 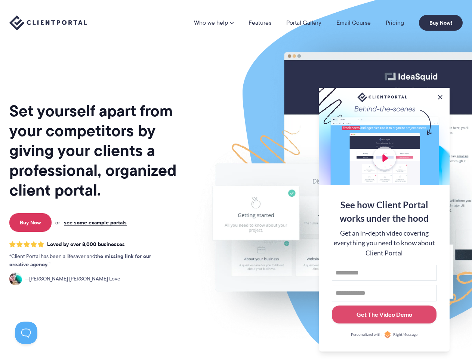 What do you see at coordinates (30, 223) in the screenshot?
I see `a: Buy Now` at bounding box center [30, 223].